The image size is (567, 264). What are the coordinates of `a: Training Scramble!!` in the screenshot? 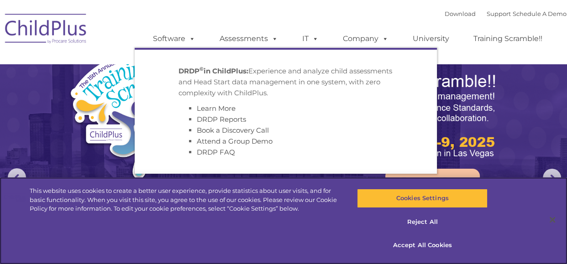 It's located at (507, 39).